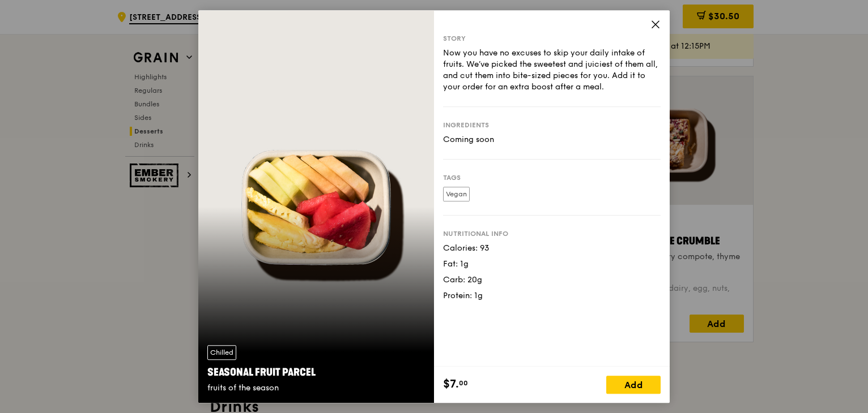 The image size is (868, 413). What do you see at coordinates (552, 249) in the screenshot?
I see `div: Calories: 93` at bounding box center [552, 249].